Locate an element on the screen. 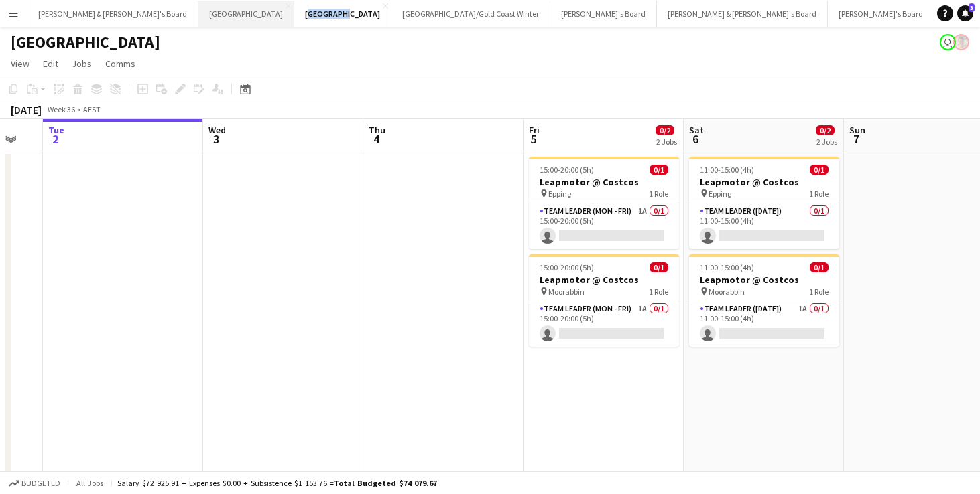 The image size is (980, 494). span: 2 is located at coordinates (55, 139).